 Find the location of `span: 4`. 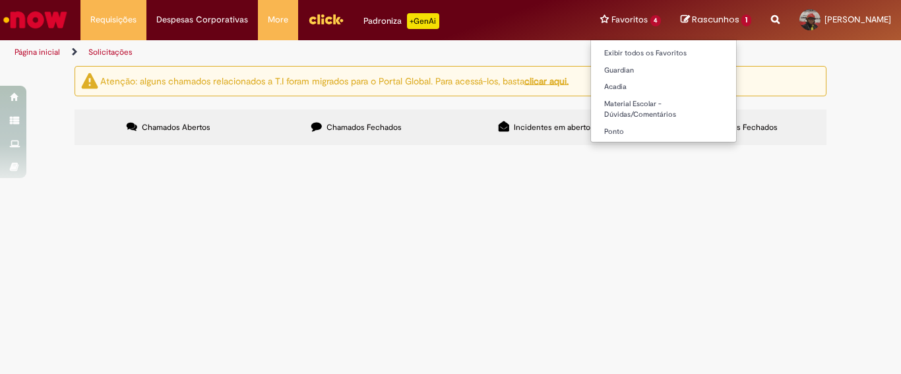

span: 4 is located at coordinates (655, 20).